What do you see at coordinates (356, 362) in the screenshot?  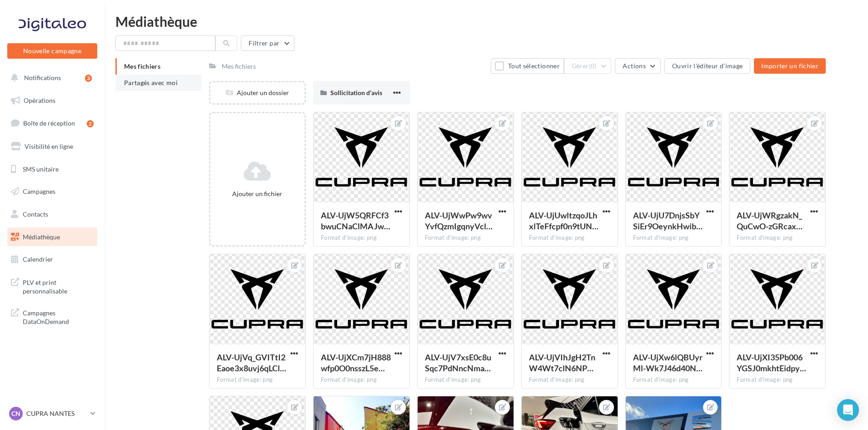 I see `span: ALV-UjXCm7jH888wfp0O0nsszL5efOP07KLid5ZB9_UXX9pp74FQimQ3` at bounding box center [356, 362].